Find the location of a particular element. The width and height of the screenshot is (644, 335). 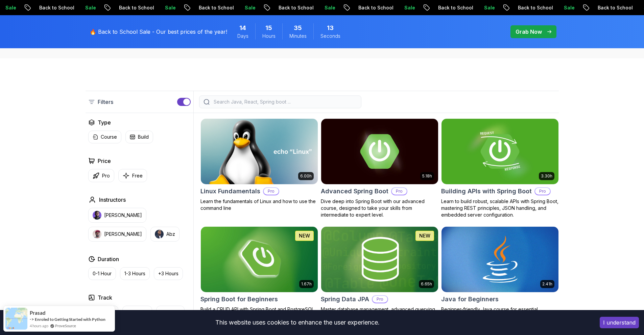

p: +3 Hours is located at coordinates (168, 274).